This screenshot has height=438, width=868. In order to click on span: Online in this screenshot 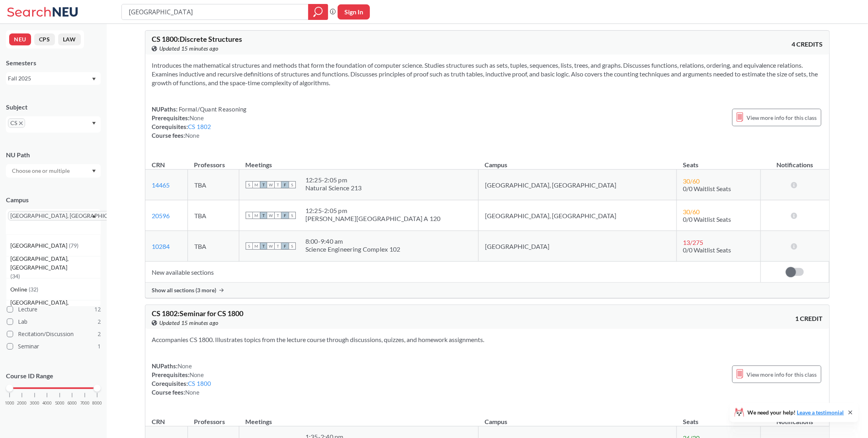, I will do `click(19, 289)`.